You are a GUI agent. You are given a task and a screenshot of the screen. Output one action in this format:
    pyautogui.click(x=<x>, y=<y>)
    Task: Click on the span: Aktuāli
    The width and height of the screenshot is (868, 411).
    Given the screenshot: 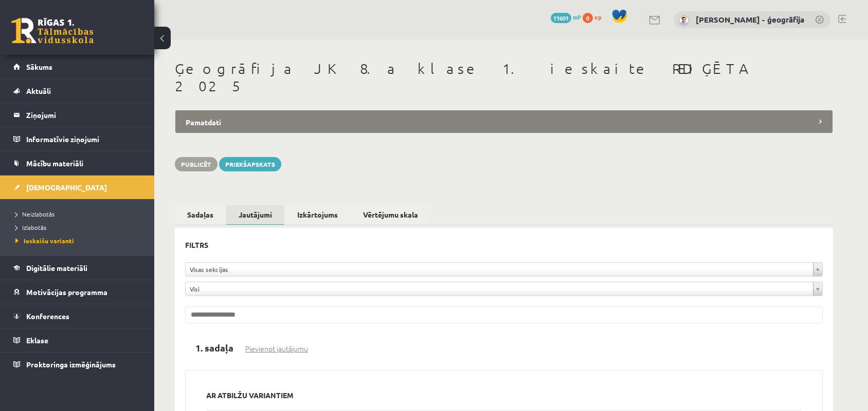 What is the action you would take?
    pyautogui.click(x=38, y=91)
    